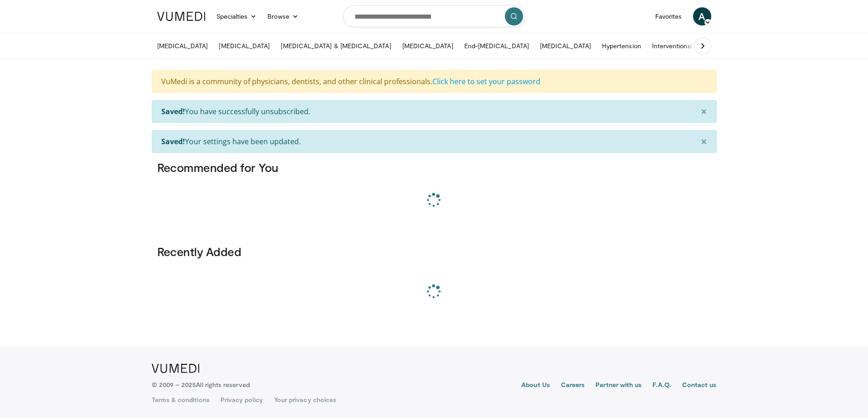  Describe the element at coordinates (668, 16) in the screenshot. I see `a: Favorites` at that location.